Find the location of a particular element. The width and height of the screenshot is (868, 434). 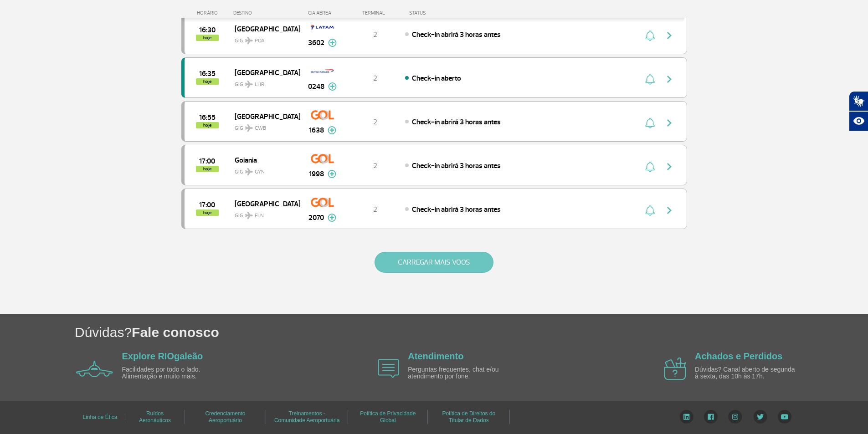

a: Atendimento is located at coordinates (435, 356).